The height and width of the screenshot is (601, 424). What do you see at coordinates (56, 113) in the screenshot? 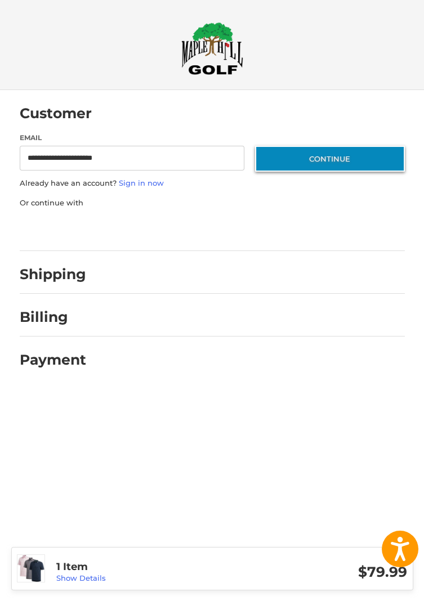
I see `h2: Customer` at bounding box center [56, 113].